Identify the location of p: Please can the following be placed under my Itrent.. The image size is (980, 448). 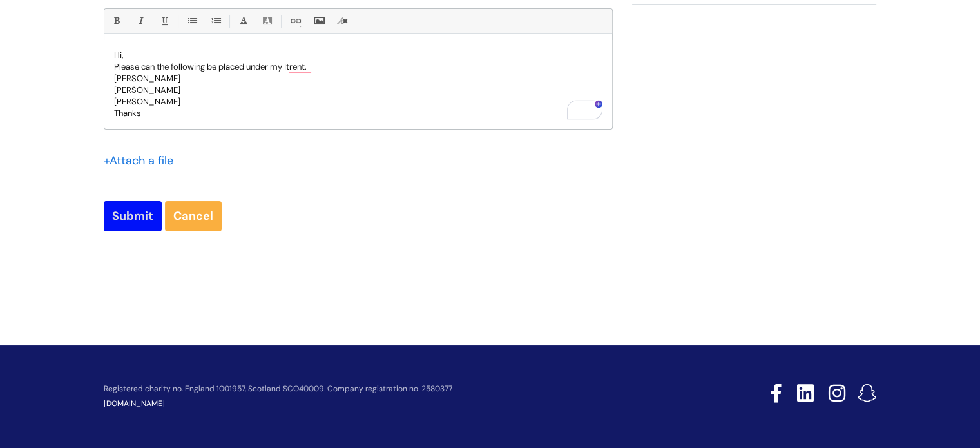
(358, 67).